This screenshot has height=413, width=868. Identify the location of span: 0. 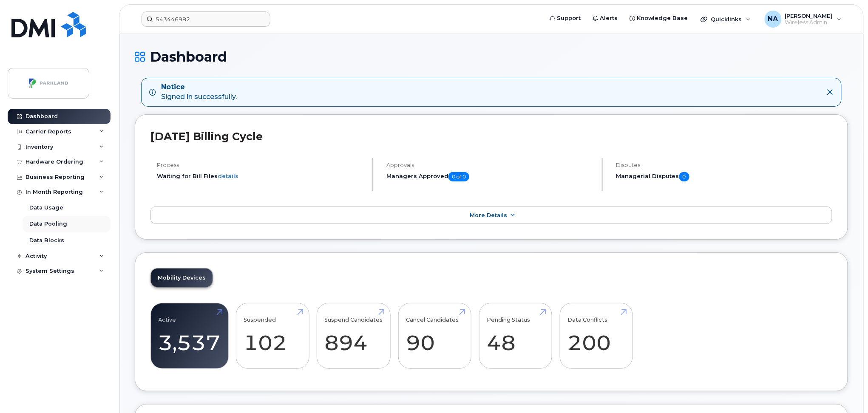
(684, 177).